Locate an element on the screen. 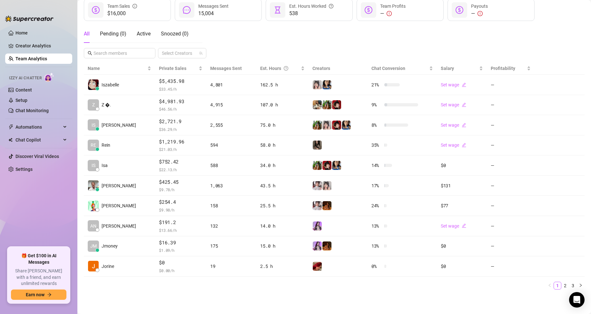 The image size is (591, 314). span: $ 21.03 /h is located at coordinates (181, 149).